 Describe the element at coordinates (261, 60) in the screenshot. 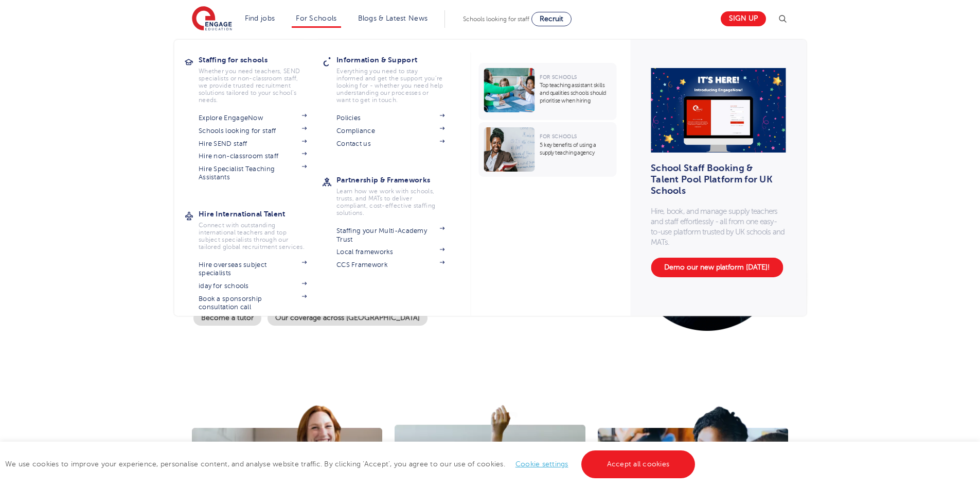

I see `h3: Staffing for schools` at that location.